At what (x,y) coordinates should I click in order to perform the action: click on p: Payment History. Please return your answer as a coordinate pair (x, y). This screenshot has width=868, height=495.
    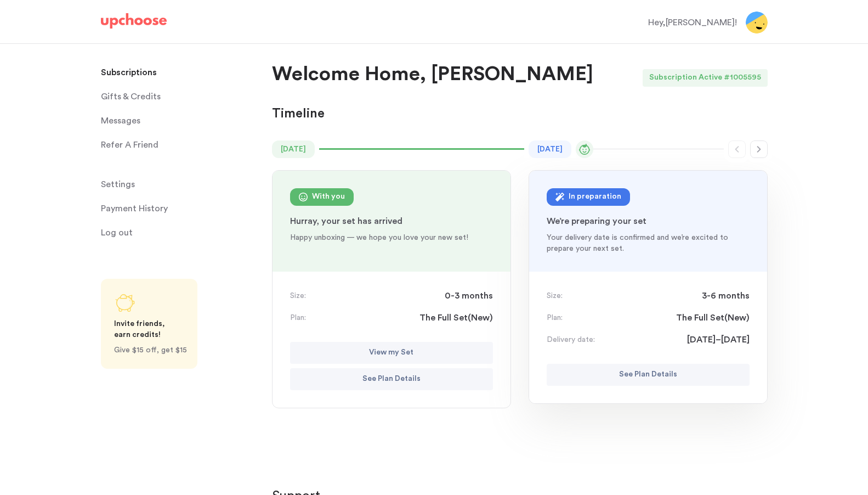
    Looking at the image, I should click on (135, 208).